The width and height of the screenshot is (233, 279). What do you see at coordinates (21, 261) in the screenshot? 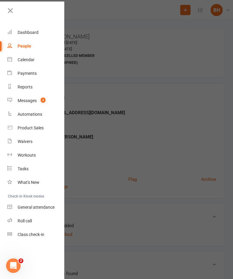
I see `span: 2` at bounding box center [21, 261].